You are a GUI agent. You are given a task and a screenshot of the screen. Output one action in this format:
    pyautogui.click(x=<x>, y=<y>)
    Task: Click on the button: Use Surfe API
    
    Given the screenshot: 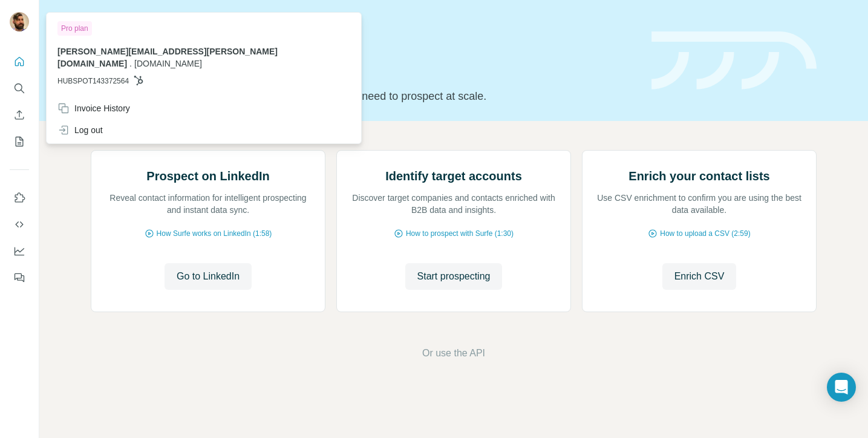 What is the action you would take?
    pyautogui.click(x=19, y=225)
    